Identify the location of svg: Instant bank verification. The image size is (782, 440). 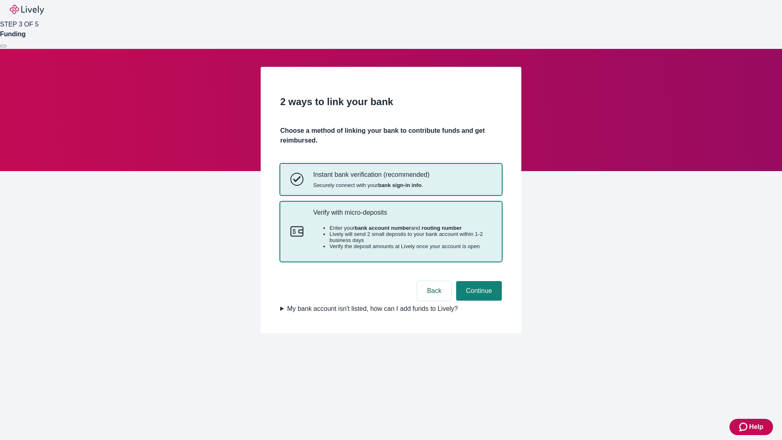
(297, 179).